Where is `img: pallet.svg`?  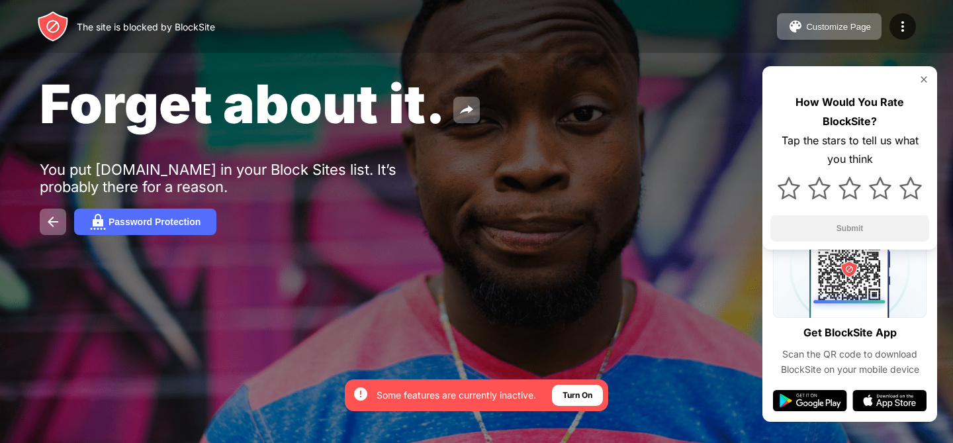
img: pallet.svg is located at coordinates (795, 26).